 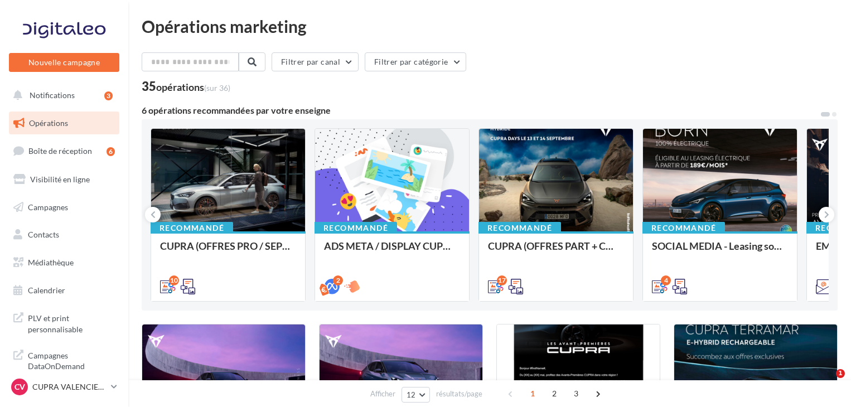 What do you see at coordinates (62, 95) in the screenshot?
I see `button: Notifications 3` at bounding box center [62, 95].